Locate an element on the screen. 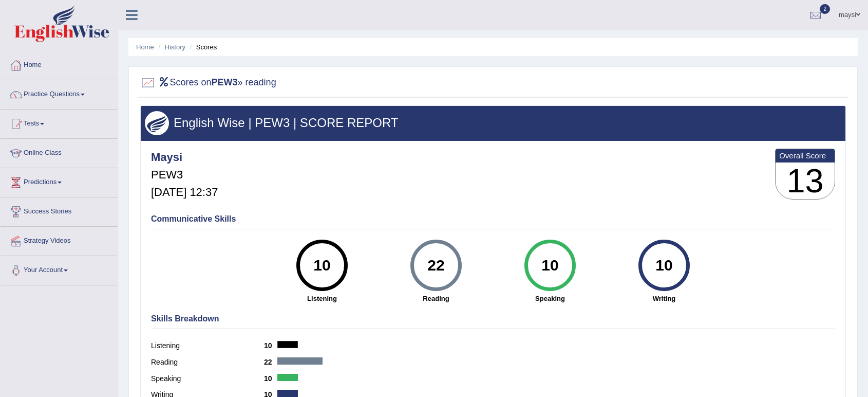  li: Scores is located at coordinates (202, 47).